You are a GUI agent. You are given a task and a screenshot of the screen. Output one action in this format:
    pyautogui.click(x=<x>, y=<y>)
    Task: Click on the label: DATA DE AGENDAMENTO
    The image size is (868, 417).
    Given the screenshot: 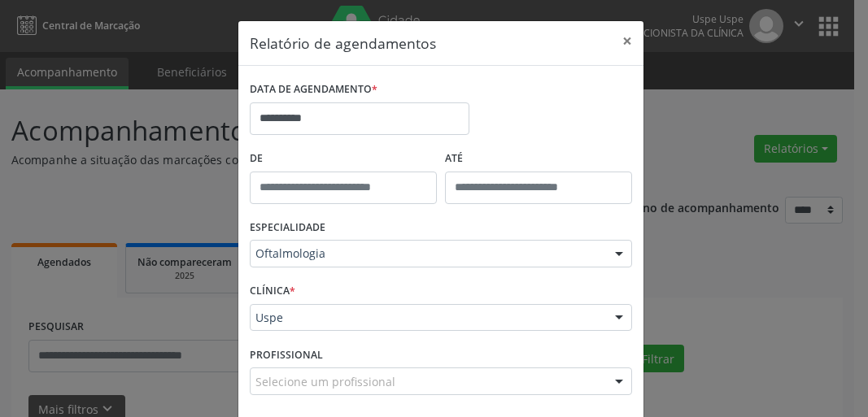 What is the action you would take?
    pyautogui.click(x=313, y=90)
    